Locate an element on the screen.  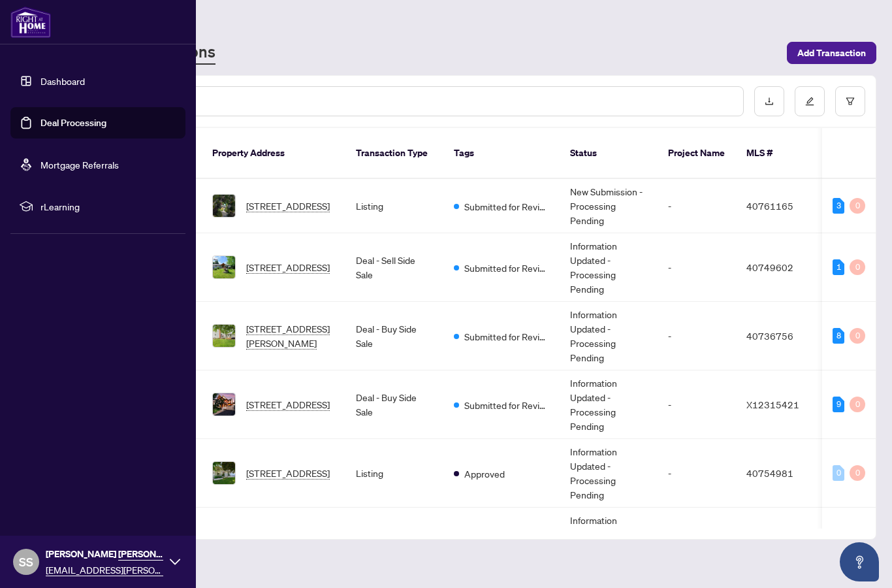
th: Status is located at coordinates (609, 153).